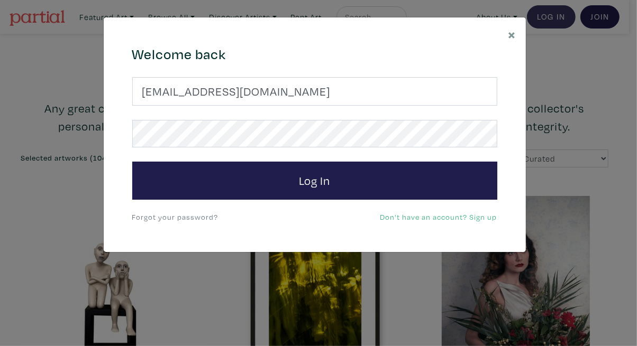 The width and height of the screenshot is (637, 346). I want to click on a: Don't have an account? Sign up, so click(438, 217).